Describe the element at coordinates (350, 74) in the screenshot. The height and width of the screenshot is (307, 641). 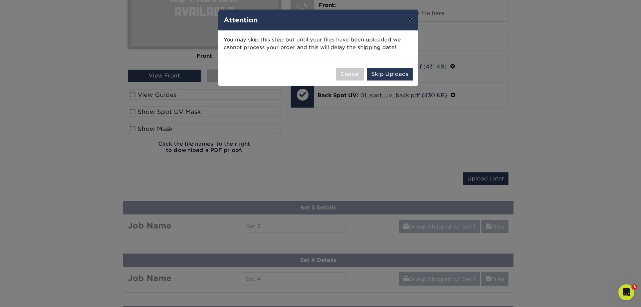
I see `button: Cancel` at that location.